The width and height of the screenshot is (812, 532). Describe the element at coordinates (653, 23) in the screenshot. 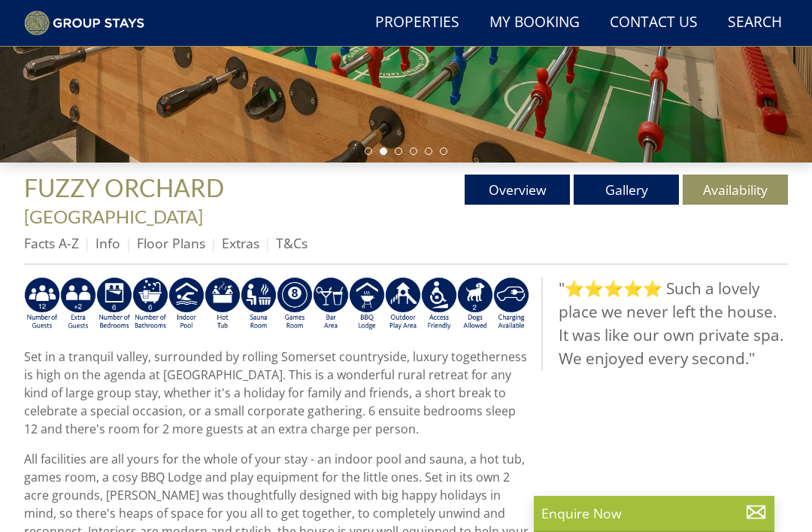

I see `a: Contact Us` at that location.